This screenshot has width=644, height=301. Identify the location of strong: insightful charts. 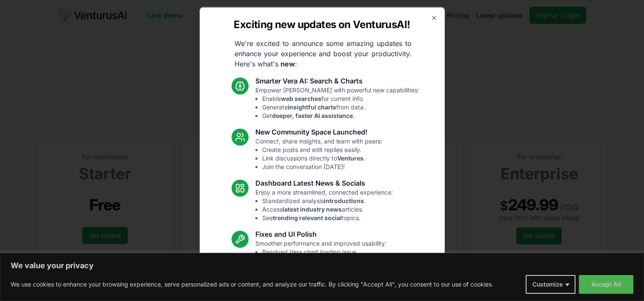
(312, 106).